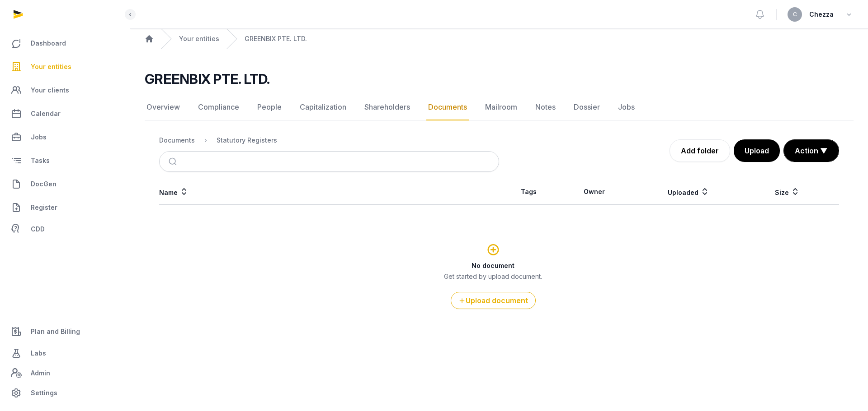 The height and width of the screenshot is (411, 868). What do you see at coordinates (51, 67) in the screenshot?
I see `span: Your entities` at bounding box center [51, 67].